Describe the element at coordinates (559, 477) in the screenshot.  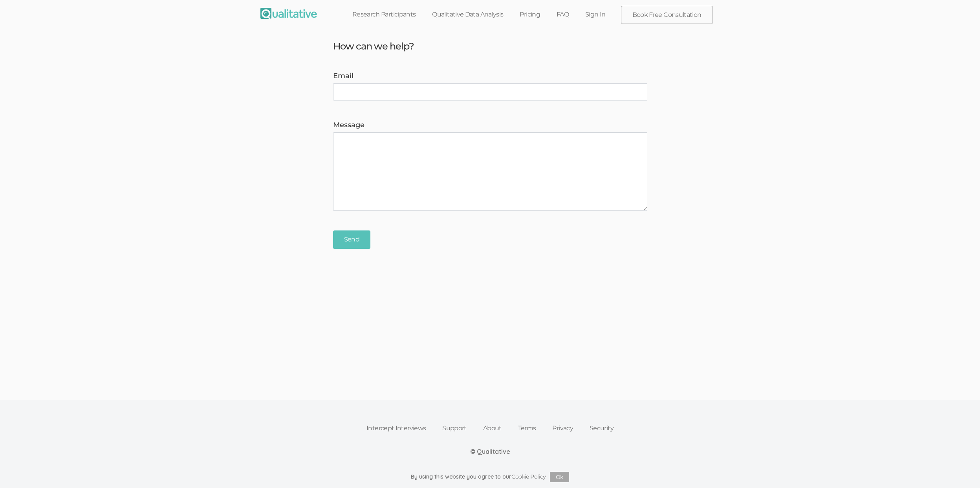
I see `button: Ok` at that location.